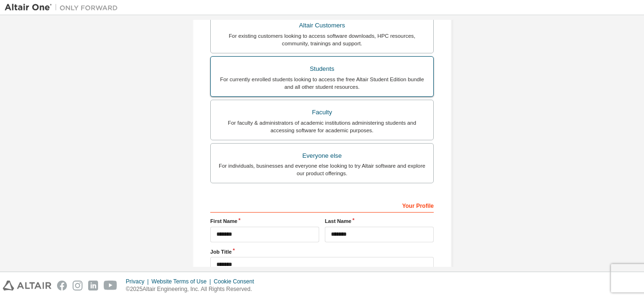 The height and width of the screenshot is (299, 644). Describe the element at coordinates (322, 83) in the screenshot. I see `div: For currently enrolled students looking to access the free Altair Student Edition bundle and all ...` at that location.